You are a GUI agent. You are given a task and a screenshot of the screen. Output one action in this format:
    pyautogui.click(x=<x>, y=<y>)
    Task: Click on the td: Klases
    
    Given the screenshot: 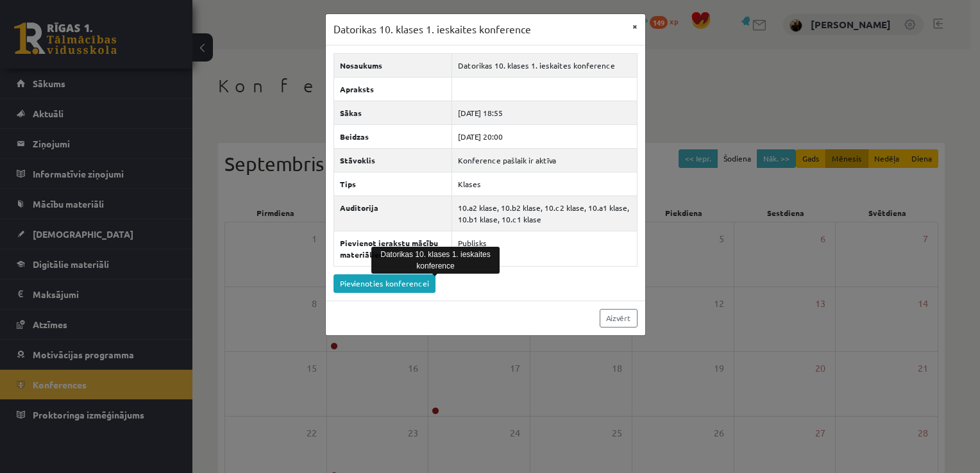 What is the action you would take?
    pyautogui.click(x=545, y=183)
    